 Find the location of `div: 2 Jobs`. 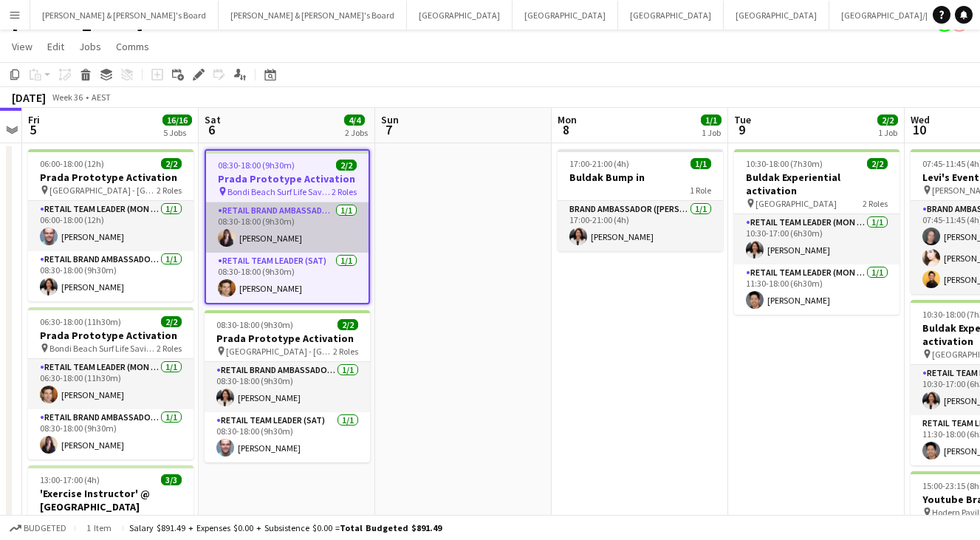

div: 2 Jobs is located at coordinates (356, 132).